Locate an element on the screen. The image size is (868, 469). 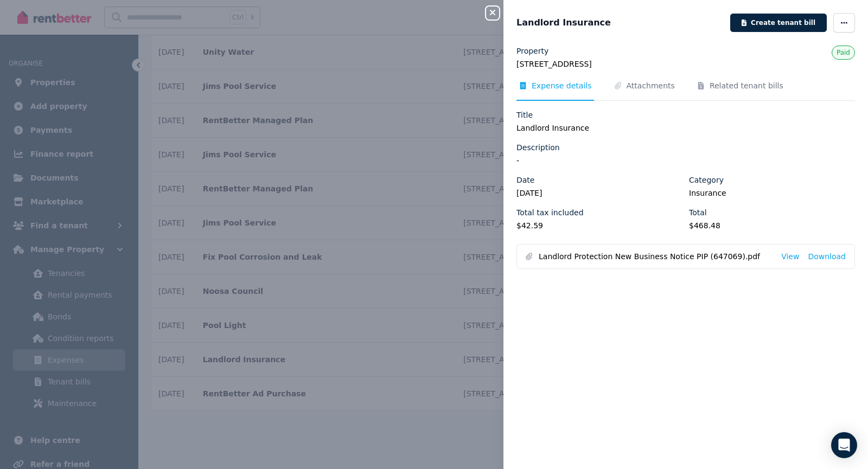
span: Landlord Protection New Business Notice PIP (647069).pdf is located at coordinates (655, 257).